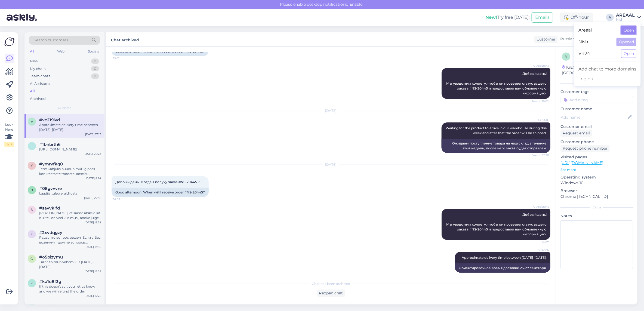 The height and width of the screenshot is (311, 644). I want to click on span: All chats, so click(65, 108).